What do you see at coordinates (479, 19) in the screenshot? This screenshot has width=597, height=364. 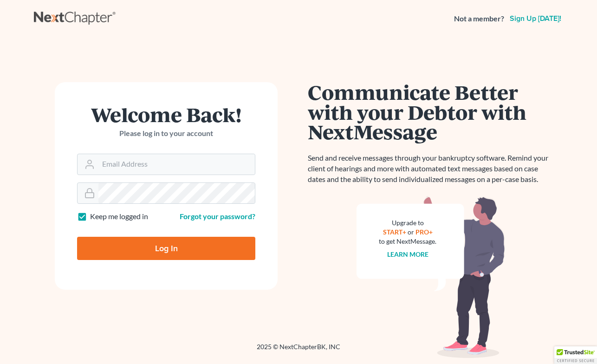 I see `strong: Not a member?` at bounding box center [479, 19].